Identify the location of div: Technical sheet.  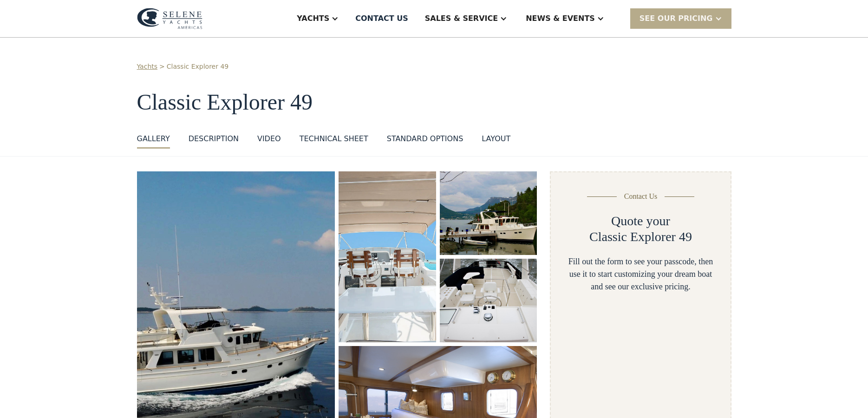
(334, 139).